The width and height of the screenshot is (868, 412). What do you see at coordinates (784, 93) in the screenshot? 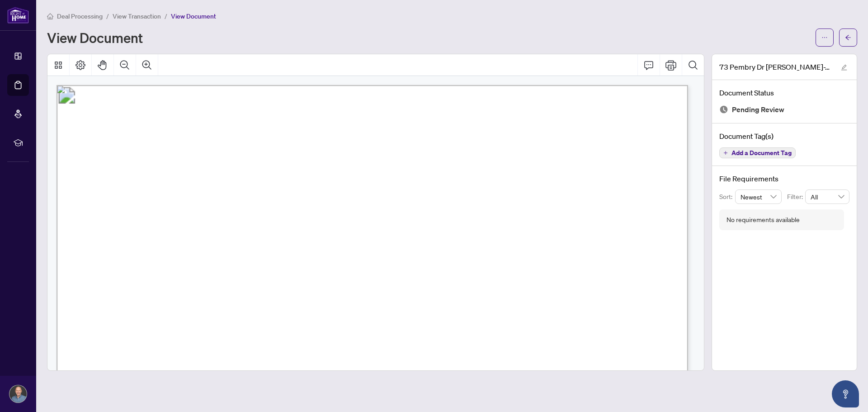
I see `h4: Document Status` at bounding box center [784, 93].